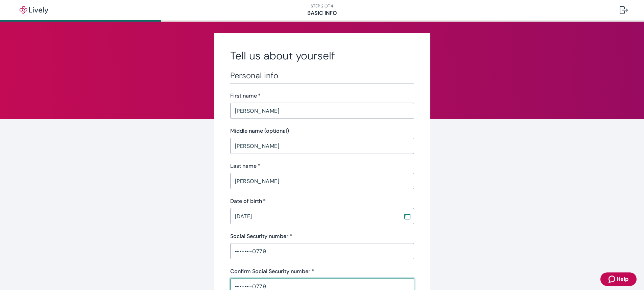 The width and height of the screenshot is (644, 290). I want to click on h2: Tell us about yourself, so click(322, 56).